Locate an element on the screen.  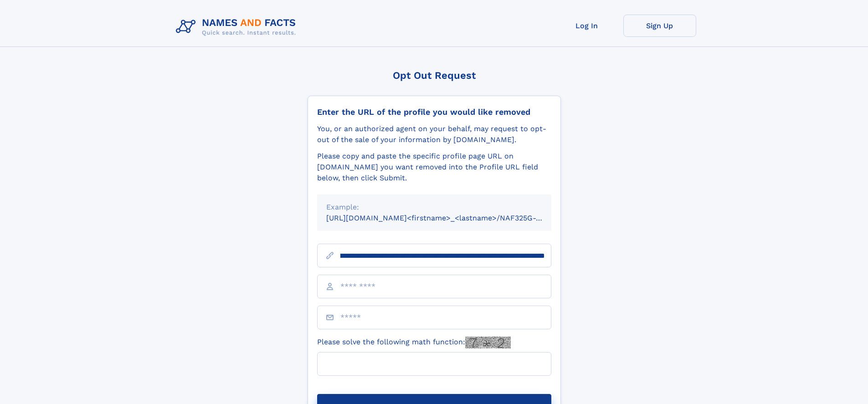
div: You, or an authorized agent on your behalf, may request to opt-out of the sale of your informatio... is located at coordinates (434, 134).